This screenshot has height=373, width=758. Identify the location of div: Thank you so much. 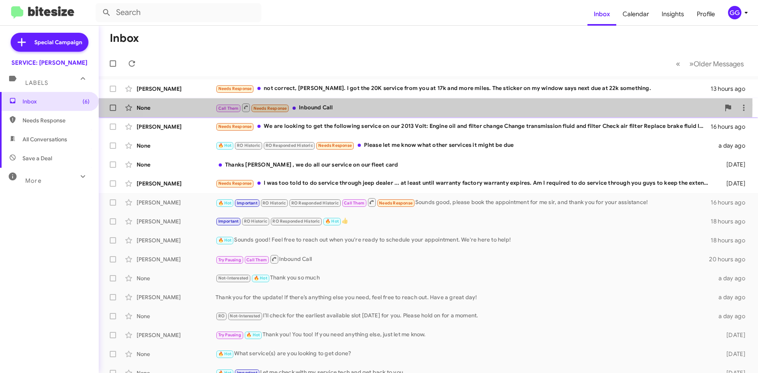
(465, 278).